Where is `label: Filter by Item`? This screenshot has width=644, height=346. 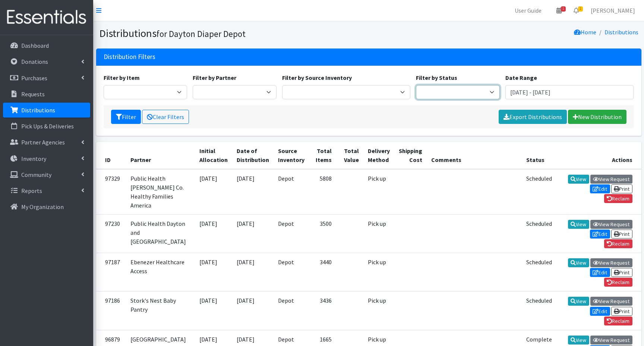 label: Filter by Item is located at coordinates (122, 77).